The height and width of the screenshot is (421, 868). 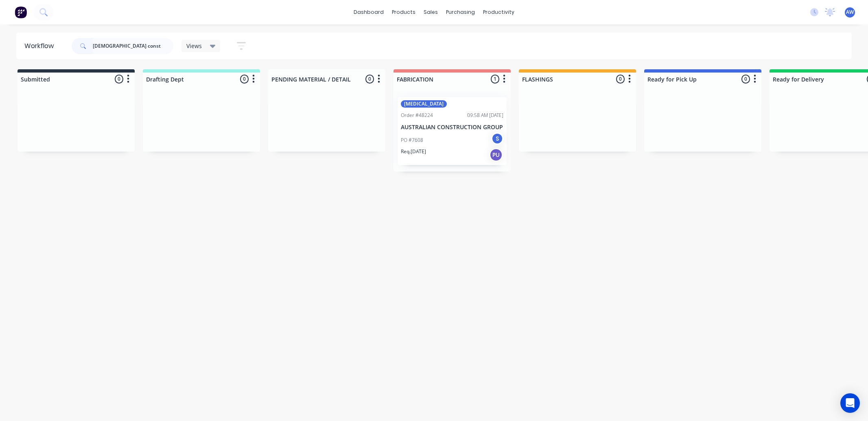 What do you see at coordinates (496, 155) in the screenshot?
I see `div: PU` at bounding box center [496, 155].